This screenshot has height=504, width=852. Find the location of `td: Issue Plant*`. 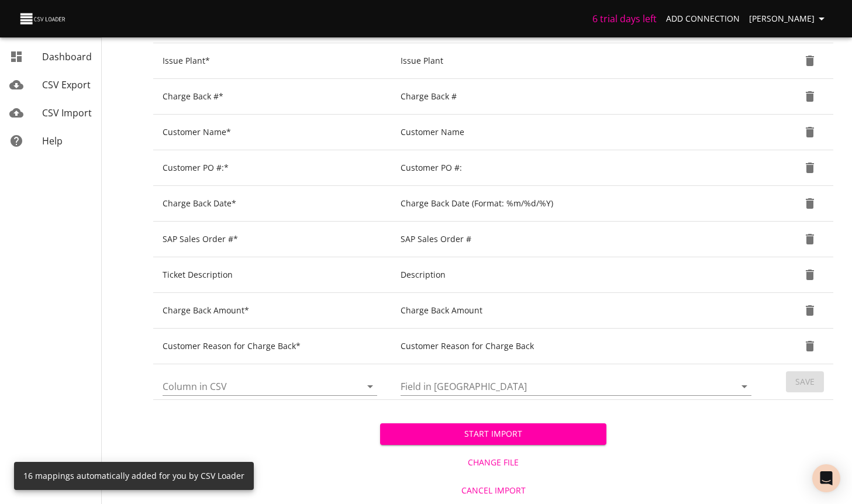

td: Issue Plant* is located at coordinates (272, 61).